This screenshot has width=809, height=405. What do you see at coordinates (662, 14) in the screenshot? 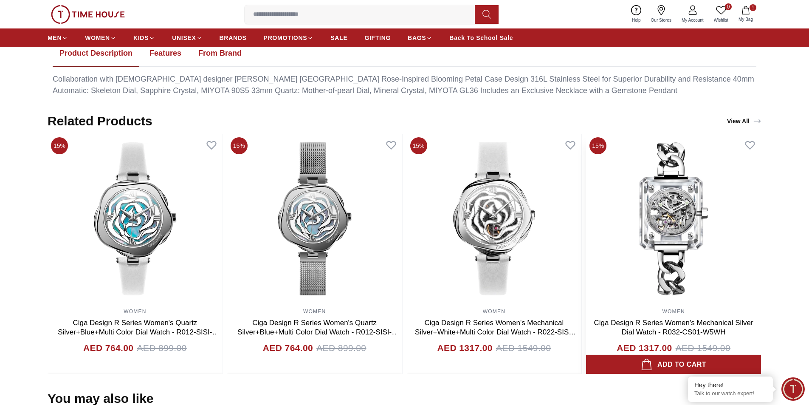
I see `a: Our Stores` at bounding box center [662, 14].